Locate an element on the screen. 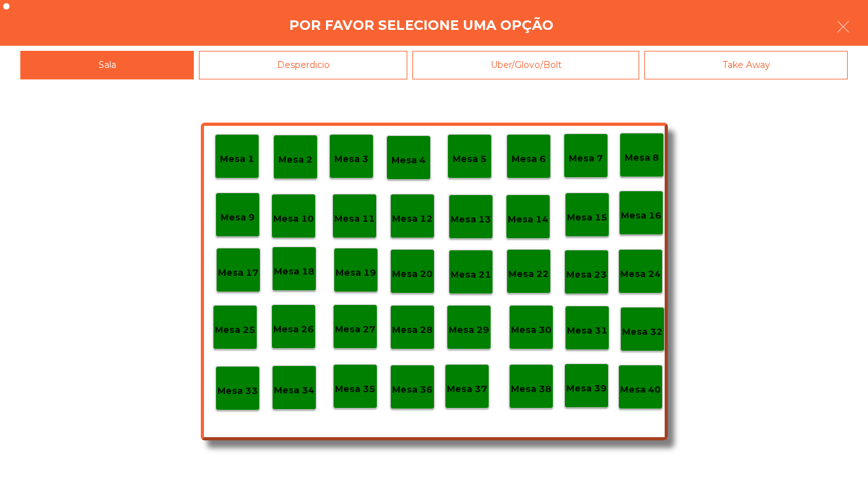 This screenshot has height=488, width=868. div: Sala is located at coordinates (107, 65).